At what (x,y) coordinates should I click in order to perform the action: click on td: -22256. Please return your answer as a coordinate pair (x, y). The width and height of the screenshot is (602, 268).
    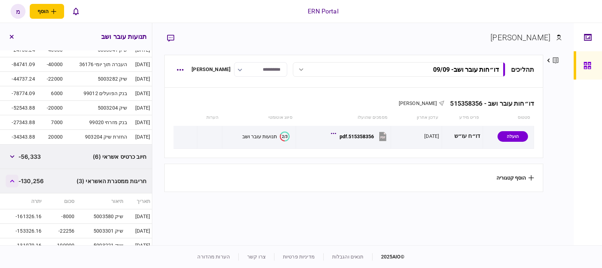
    Looking at the image, I should click on (60, 231).